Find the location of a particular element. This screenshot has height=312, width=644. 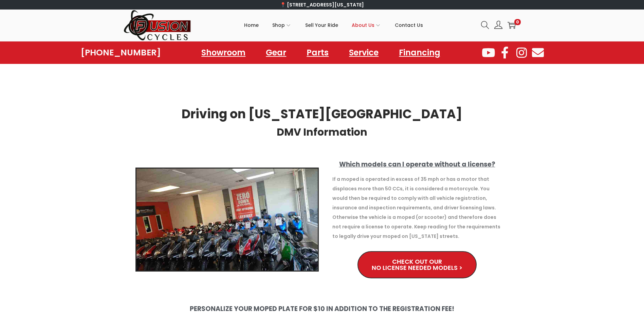

a: 0 is located at coordinates (511, 25).